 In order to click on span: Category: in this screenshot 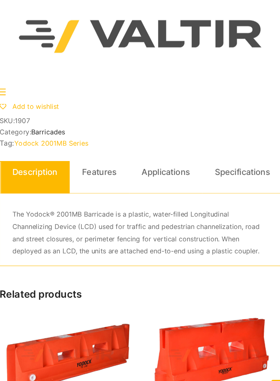, I will do `click(140, 131)`.